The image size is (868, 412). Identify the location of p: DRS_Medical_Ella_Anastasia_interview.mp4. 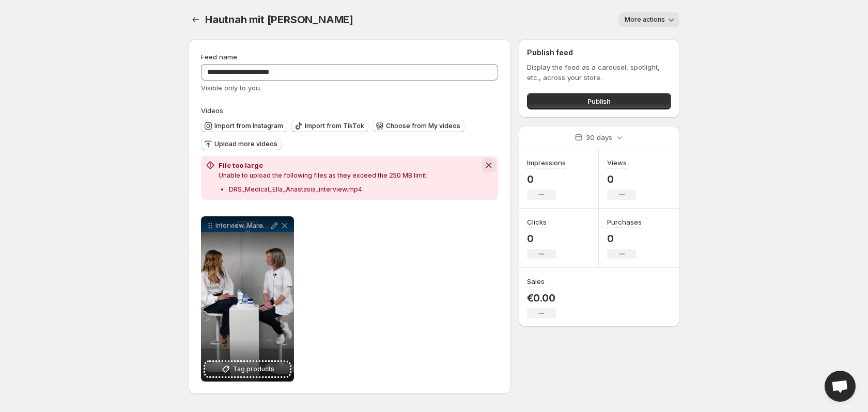
(328, 190).